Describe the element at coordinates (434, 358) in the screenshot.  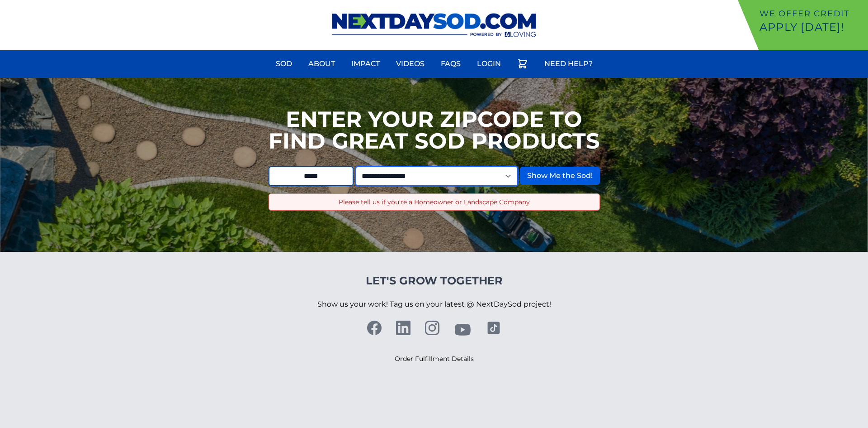
I see `a: Order Fulfillment Details` at that location.